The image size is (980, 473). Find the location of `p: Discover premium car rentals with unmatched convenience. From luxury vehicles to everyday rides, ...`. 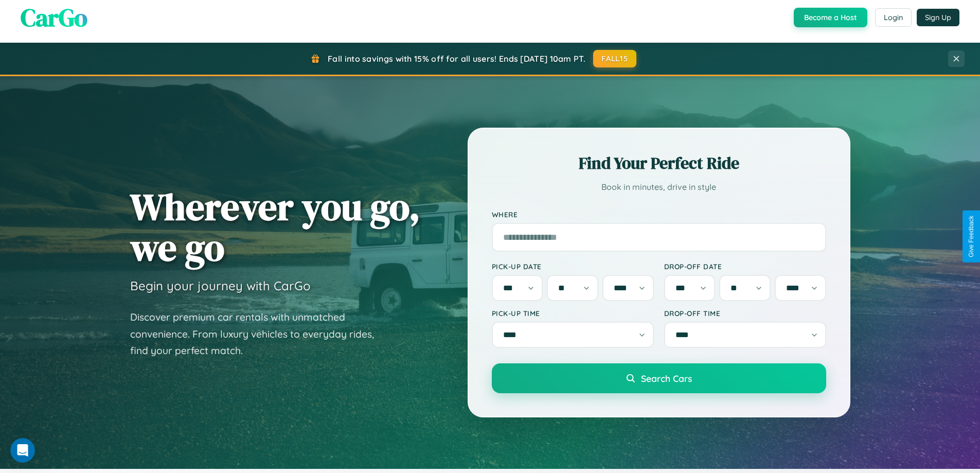

p: Discover premium car rentals with unmatched convenience. From luxury vehicles to everyday rides, ... is located at coordinates (259, 334).